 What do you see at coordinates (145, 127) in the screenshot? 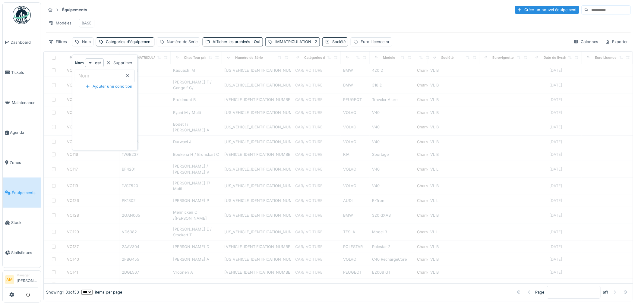
I see `div: 1TPE277` at bounding box center [145, 127].